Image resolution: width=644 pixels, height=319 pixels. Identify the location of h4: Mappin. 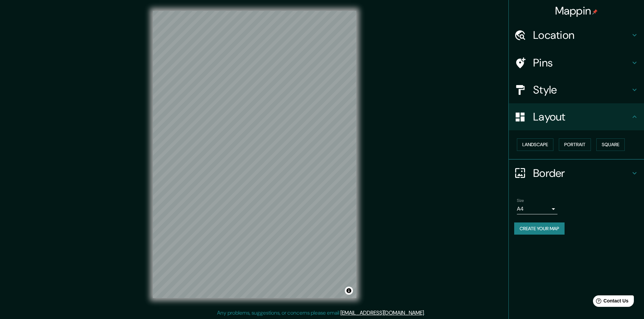
(576, 11).